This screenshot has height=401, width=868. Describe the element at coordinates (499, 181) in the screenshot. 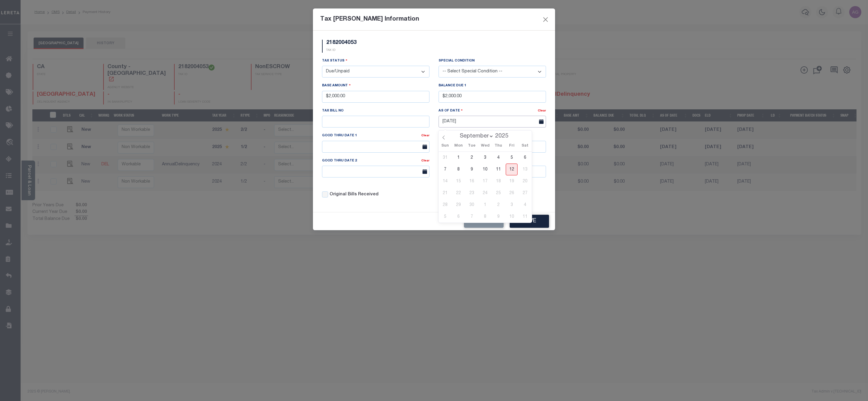

I see `span: September 18, 2025` at that location.